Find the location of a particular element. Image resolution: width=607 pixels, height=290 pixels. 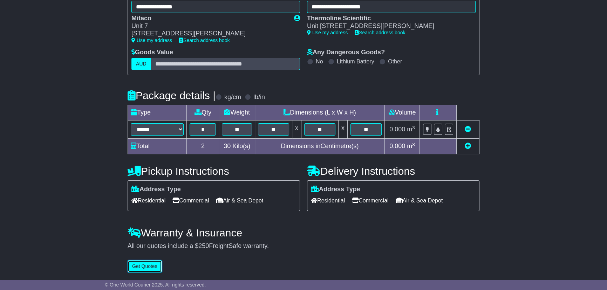

label: Any Dangerous Goods? is located at coordinates (346, 53).